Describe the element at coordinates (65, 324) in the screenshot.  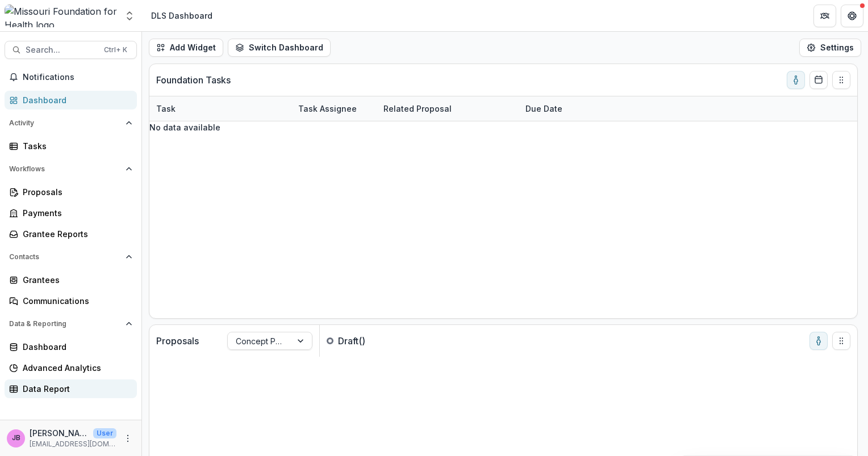
I see `span: Data & Reporting` at that location.